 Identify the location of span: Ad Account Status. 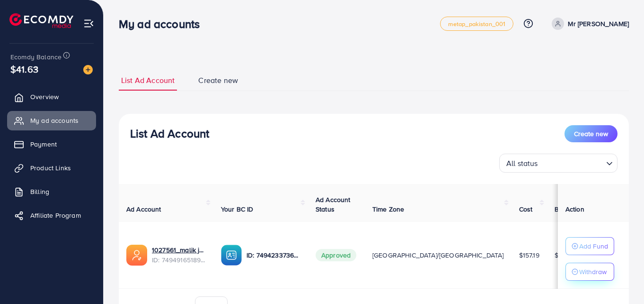
(333, 205).